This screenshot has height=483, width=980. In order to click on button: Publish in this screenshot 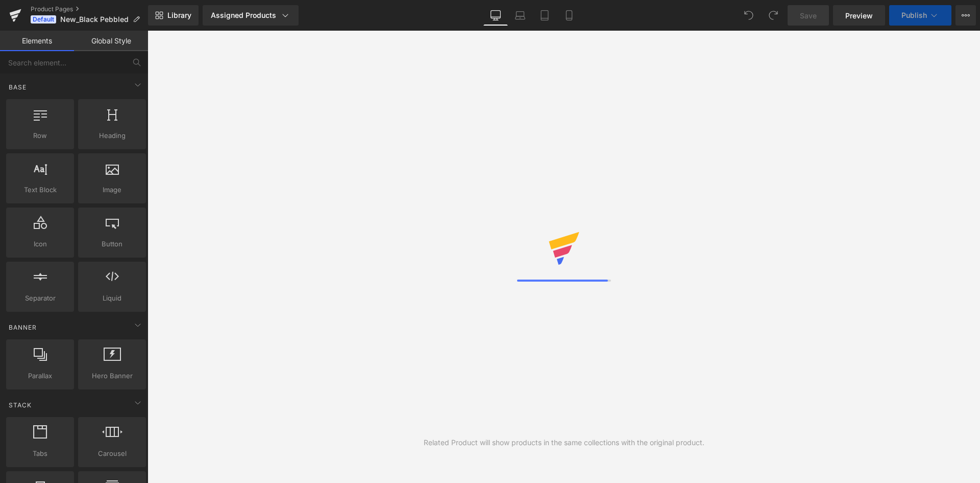, I will do `click(920, 15)`.